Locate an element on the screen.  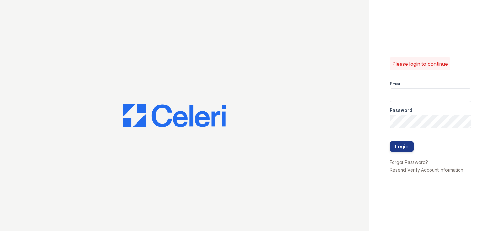
p: Please login to continue is located at coordinates (420, 64).